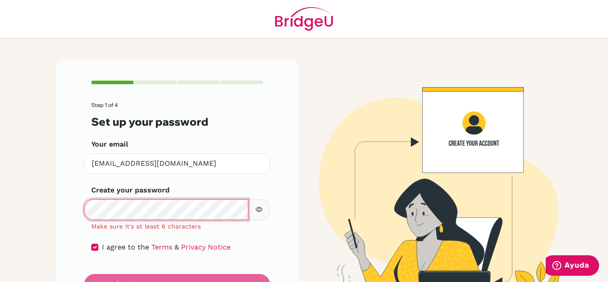 The height and width of the screenshot is (282, 608). What do you see at coordinates (177, 226) in the screenshot?
I see `div: Make sure it's at least 6 characters` at bounding box center [177, 226].